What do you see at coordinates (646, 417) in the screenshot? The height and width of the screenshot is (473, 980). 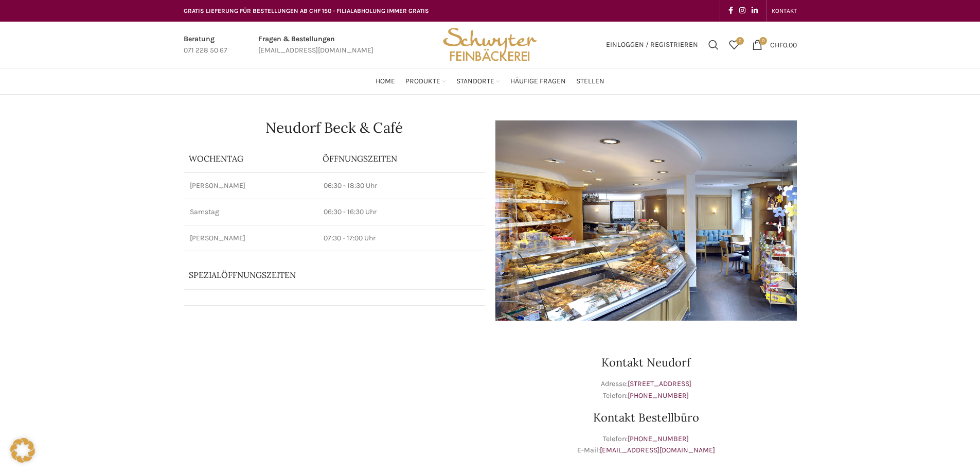 I see `h3: Kontakt Bestellbüro` at bounding box center [646, 417].